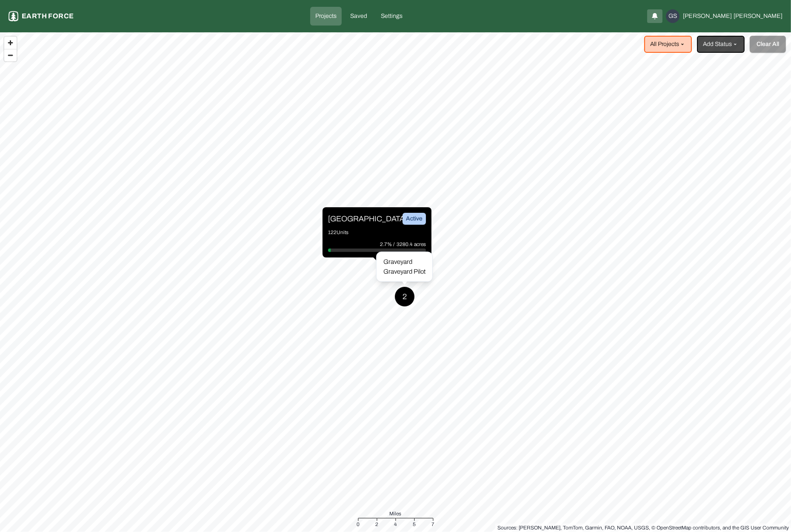  Describe the element at coordinates (377, 233) in the screenshot. I see `p: 122 Units` at that location.